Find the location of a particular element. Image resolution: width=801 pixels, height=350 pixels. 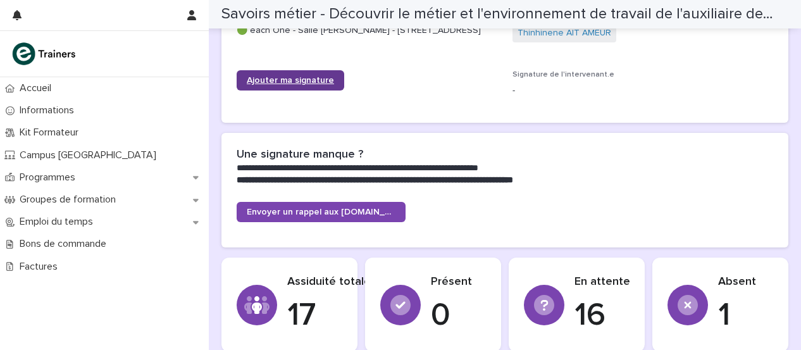

font: 16 is located at coordinates (590, 315).